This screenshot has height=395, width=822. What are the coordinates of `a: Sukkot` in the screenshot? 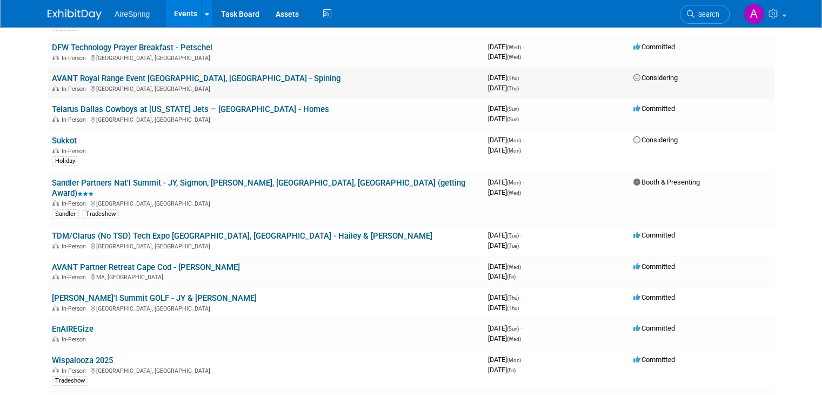 It's located at (64, 141).